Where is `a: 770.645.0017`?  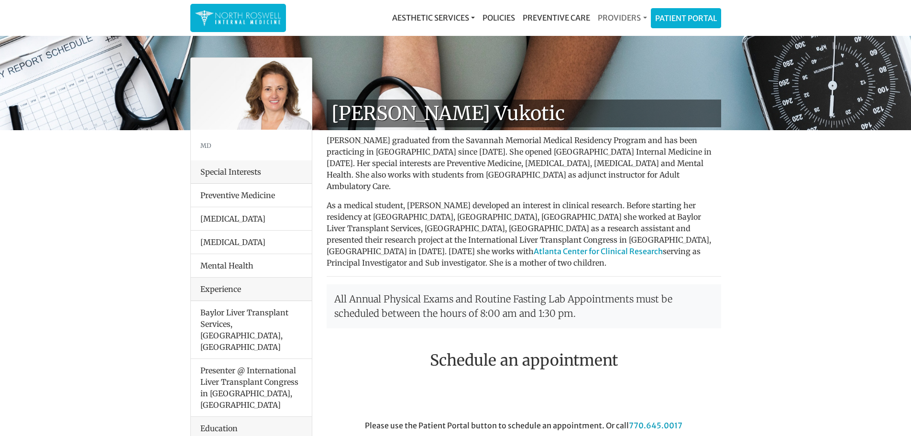 a: 770.645.0017 is located at coordinates (656, 425).